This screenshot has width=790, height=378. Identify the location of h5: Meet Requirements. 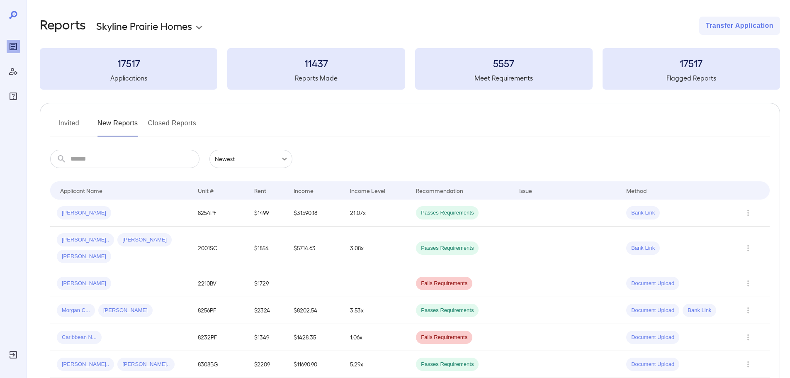
(504, 78).